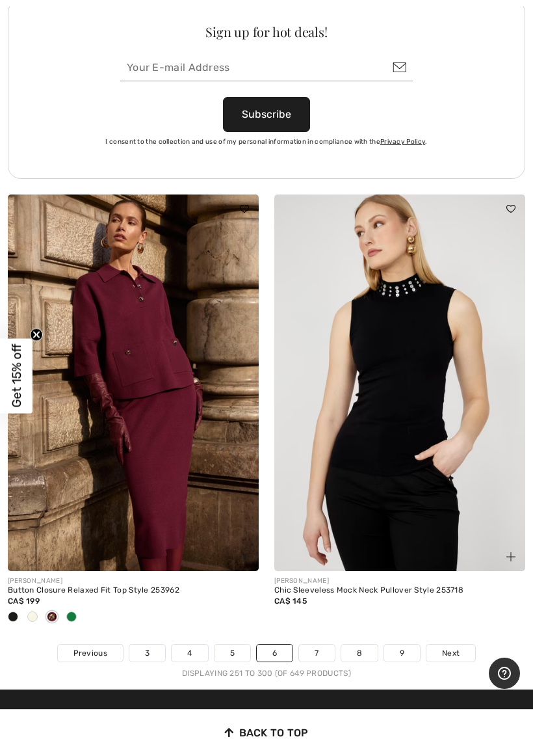 The width and height of the screenshot is (533, 752). I want to click on span: CA$ 145, so click(291, 601).